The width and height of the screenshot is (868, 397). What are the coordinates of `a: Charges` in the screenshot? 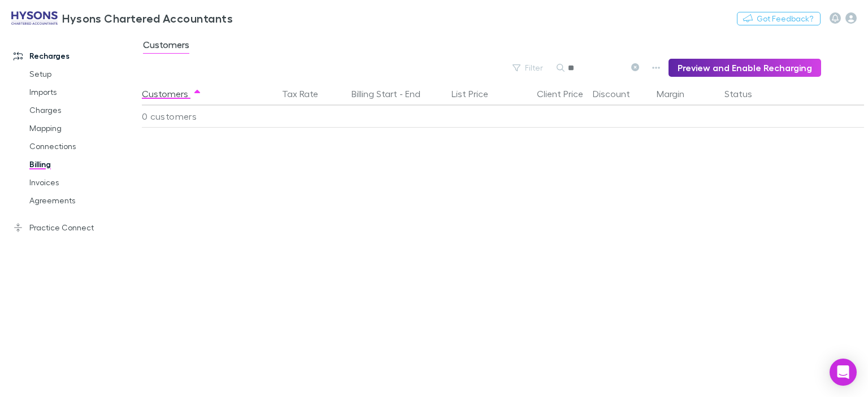 It's located at (83, 110).